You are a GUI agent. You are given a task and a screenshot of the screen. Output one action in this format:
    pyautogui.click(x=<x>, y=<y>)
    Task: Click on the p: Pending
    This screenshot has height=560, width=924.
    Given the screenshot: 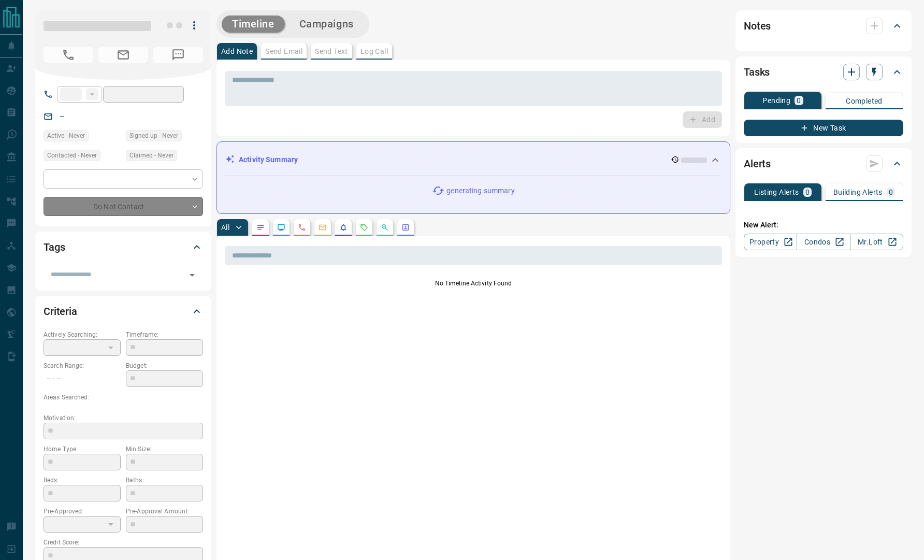 What is the action you would take?
    pyautogui.click(x=777, y=101)
    